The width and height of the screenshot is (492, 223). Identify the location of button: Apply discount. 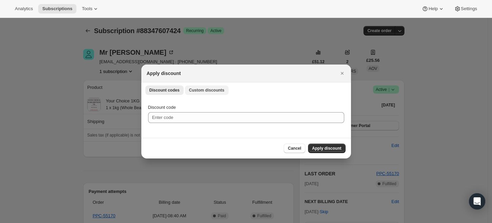
(326, 148).